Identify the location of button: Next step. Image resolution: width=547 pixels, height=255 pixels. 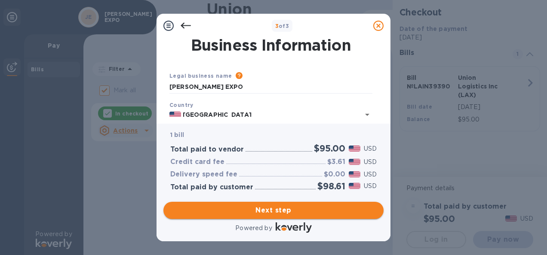
(273, 211).